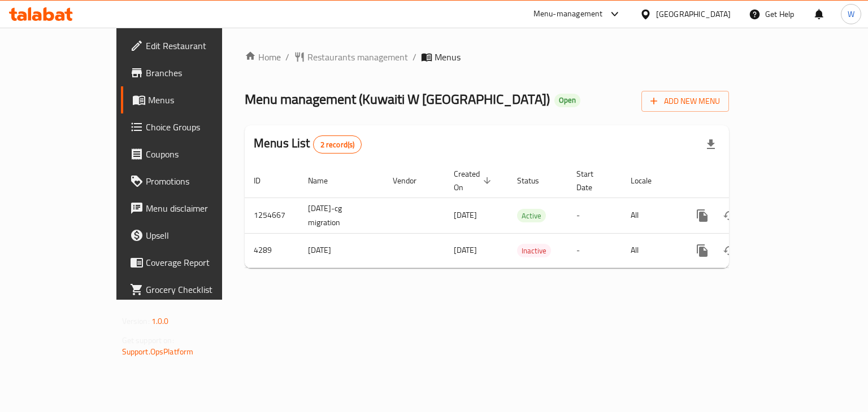 The width and height of the screenshot is (868, 412). Describe the element at coordinates (567, 100) in the screenshot. I see `span: Open` at that location.